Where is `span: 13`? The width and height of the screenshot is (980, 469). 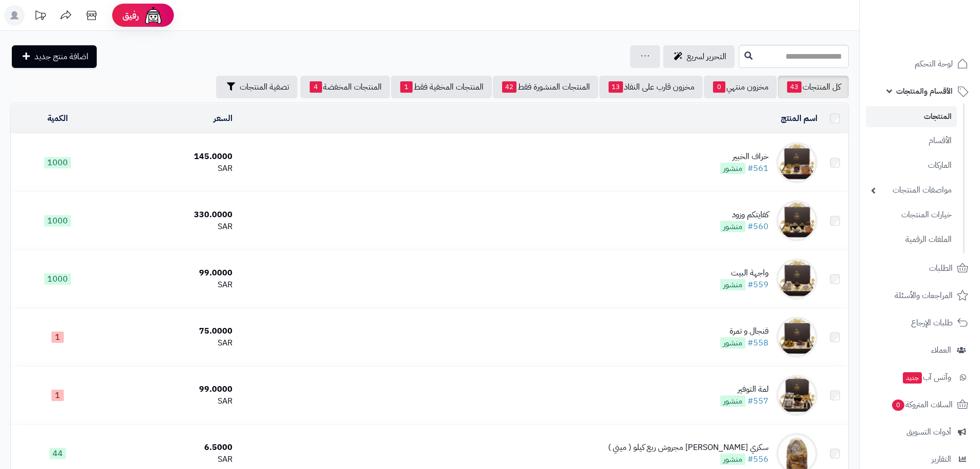 span: 13 is located at coordinates (616, 87).